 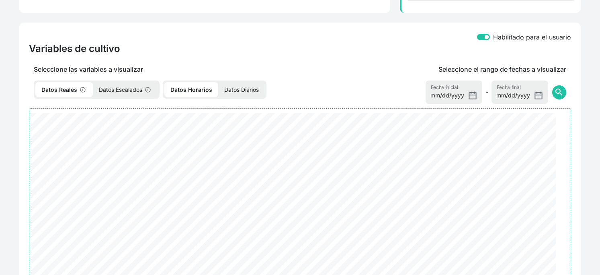 I want to click on p: Datos Diarios, so click(x=242, y=89).